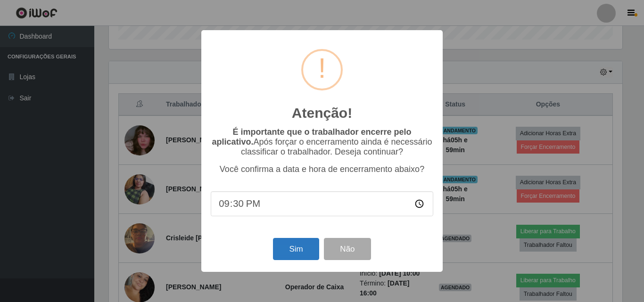 The image size is (644, 302). Describe the element at coordinates (322, 169) in the screenshot. I see `p: Você confirma a data e hora de encerramento abaixo?` at that location.